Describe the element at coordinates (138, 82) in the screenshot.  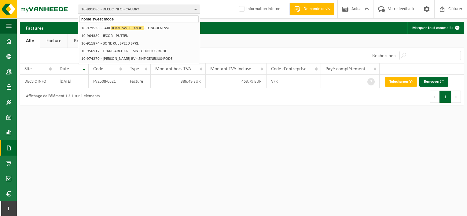
I see `td: Facture` at that location.